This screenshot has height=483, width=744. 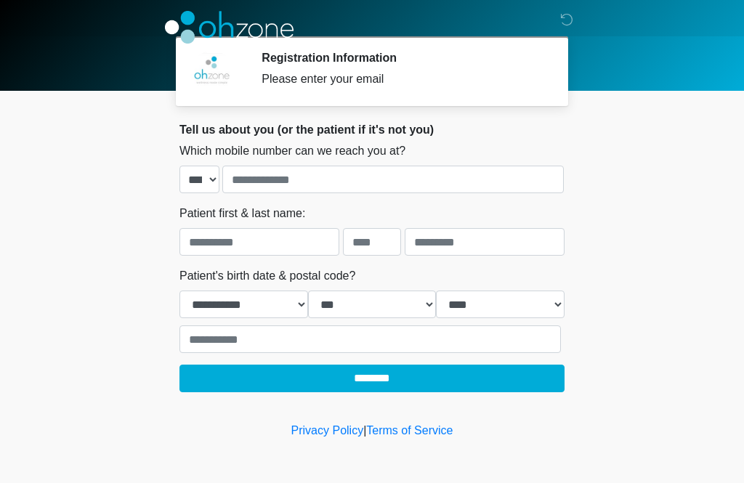 I want to click on h2: Registration Information, so click(x=402, y=57).